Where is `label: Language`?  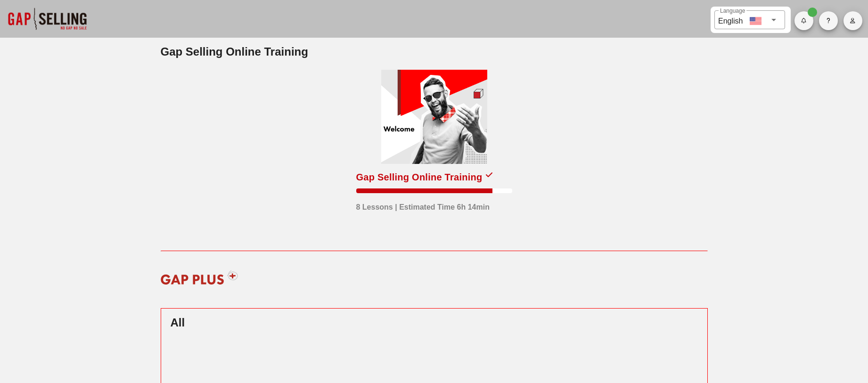
label: Language is located at coordinates (732, 11).